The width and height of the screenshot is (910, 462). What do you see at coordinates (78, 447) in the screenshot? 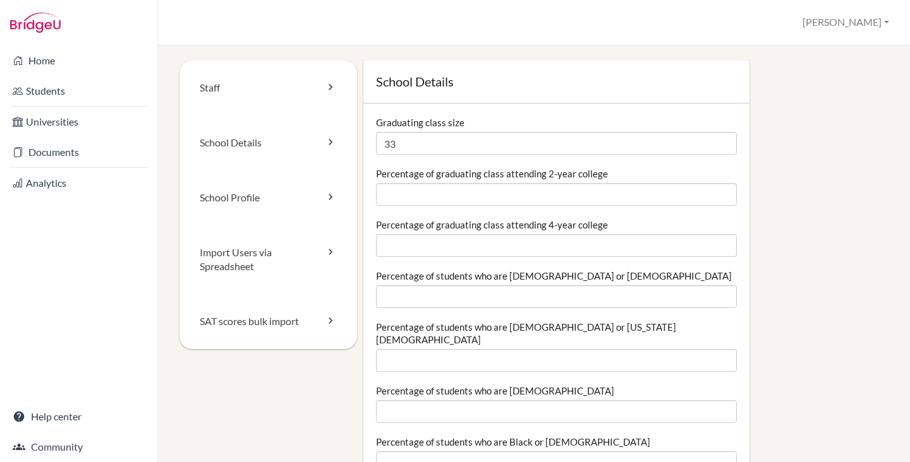
I see `a: Community` at bounding box center [78, 447].